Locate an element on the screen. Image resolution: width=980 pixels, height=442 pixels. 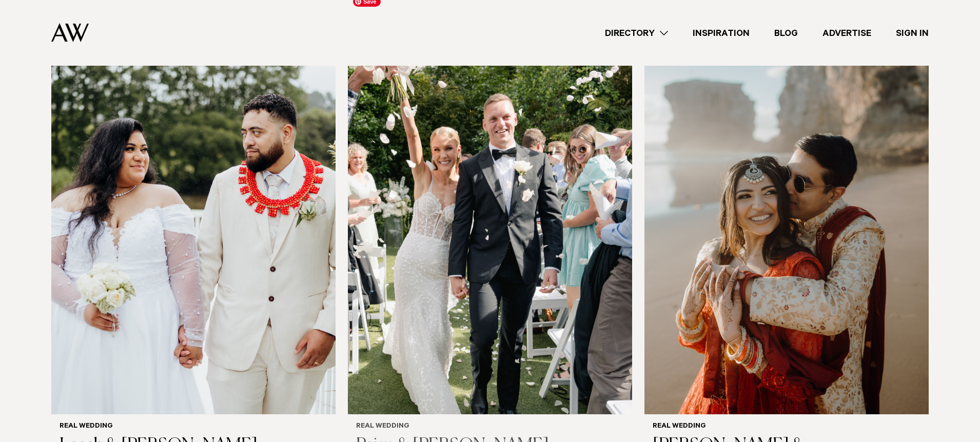
img: Auckland Weddings Logo is located at coordinates (70, 33).